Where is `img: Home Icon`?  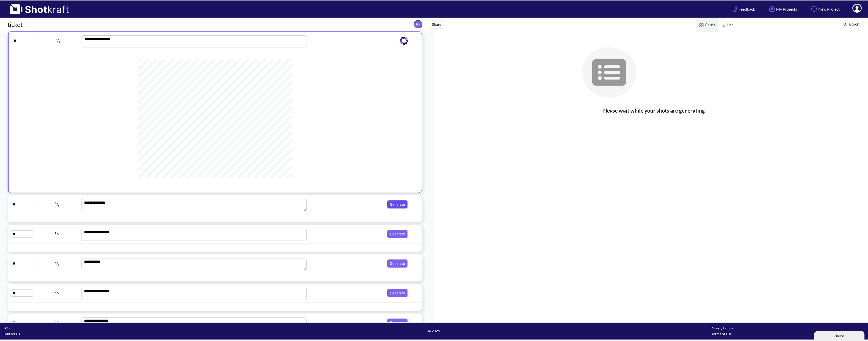 img: Home Icon is located at coordinates (772, 9).